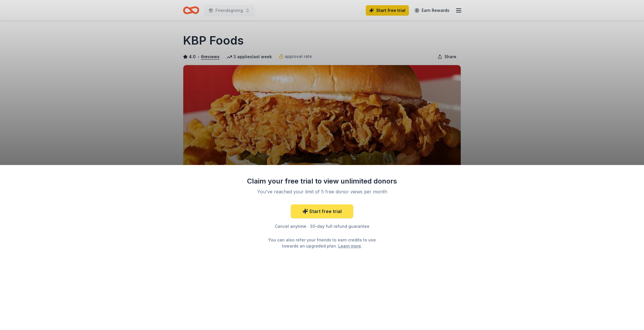 The height and width of the screenshot is (330, 644). I want to click on a: Learn more, so click(350, 246).